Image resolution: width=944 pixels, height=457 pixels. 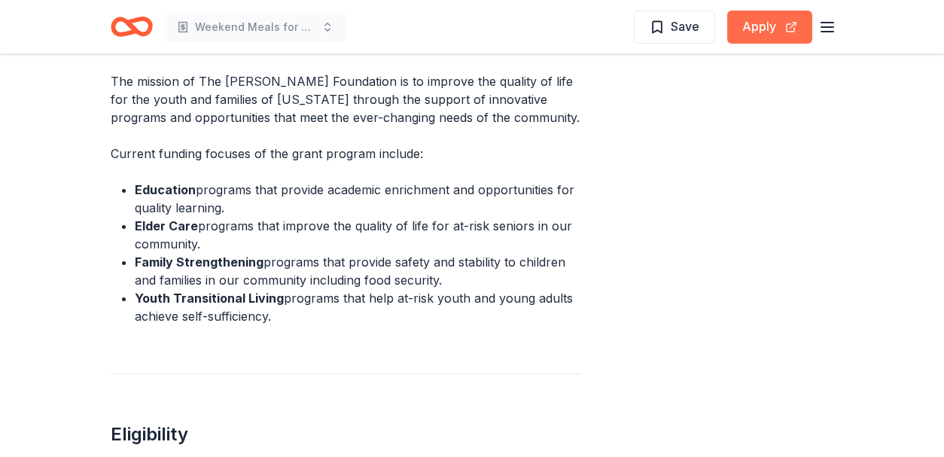 What do you see at coordinates (358, 235) in the screenshot?
I see `li: programs that improve the quality of life for at-risk seniors in our community.` at bounding box center [358, 235].